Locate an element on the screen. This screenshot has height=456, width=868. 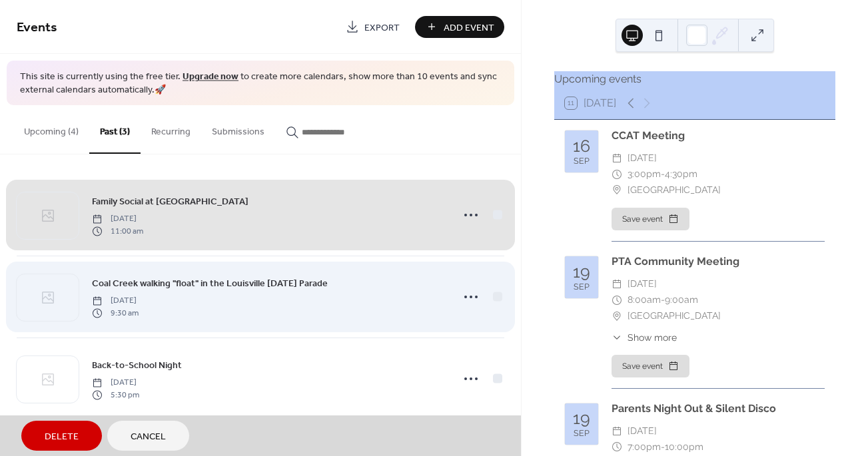
div: PTA Community Meeting is located at coordinates (718, 262).